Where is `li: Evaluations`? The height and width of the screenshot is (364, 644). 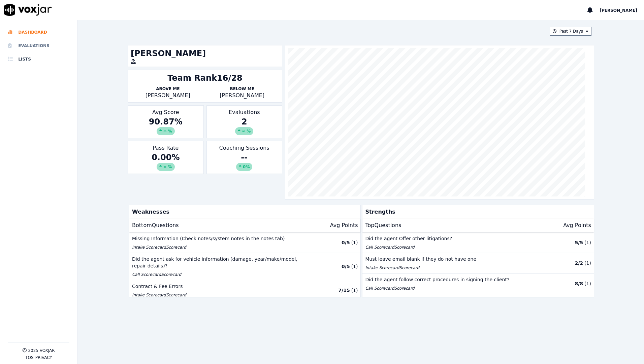
li: Evaluations is located at coordinates (39, 46).